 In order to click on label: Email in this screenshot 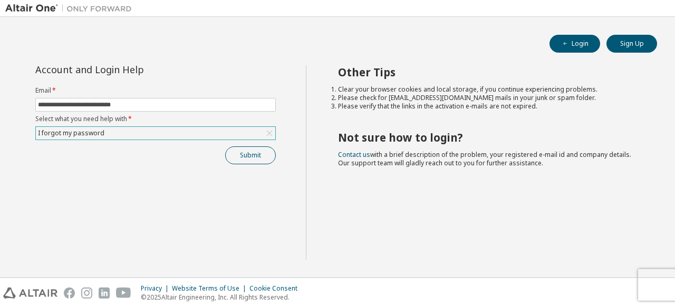, I will do `click(155, 91)`.